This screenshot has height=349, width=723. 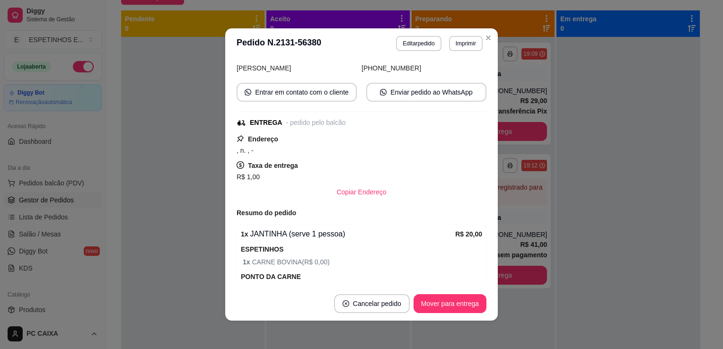 I want to click on button: Imprimir, so click(x=466, y=44).